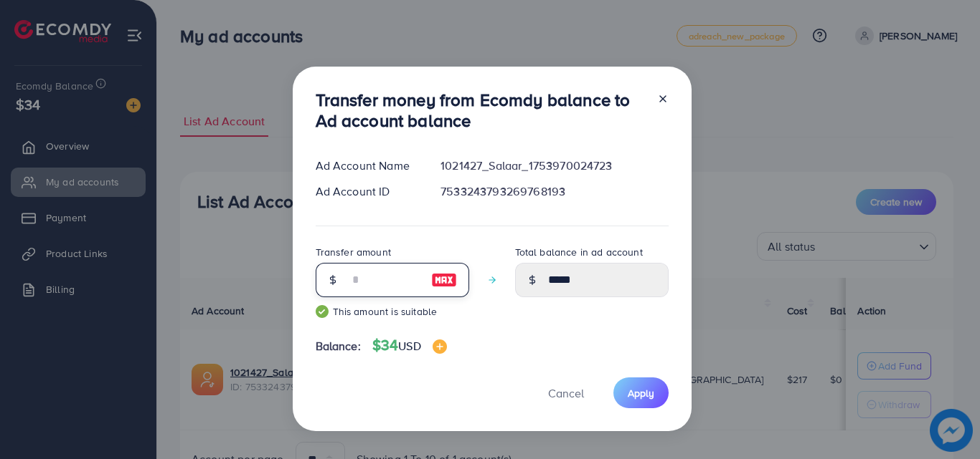  I want to click on div: Ad Account Name, so click(366, 165).